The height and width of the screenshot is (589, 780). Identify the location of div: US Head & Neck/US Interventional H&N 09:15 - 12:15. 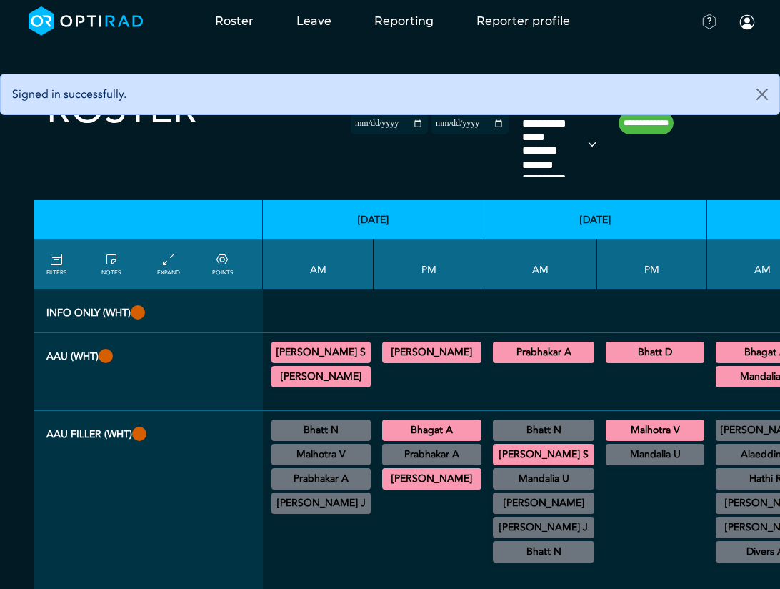
(544, 503).